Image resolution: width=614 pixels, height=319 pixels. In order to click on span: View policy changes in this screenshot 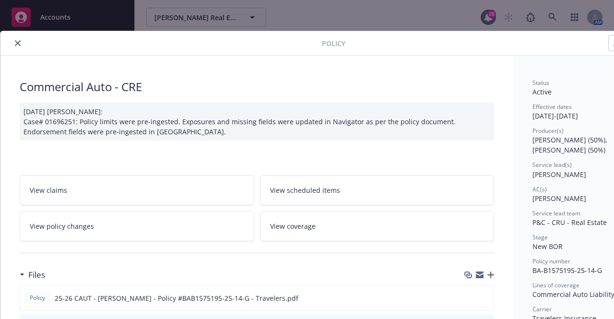, I will do `click(62, 226)`.